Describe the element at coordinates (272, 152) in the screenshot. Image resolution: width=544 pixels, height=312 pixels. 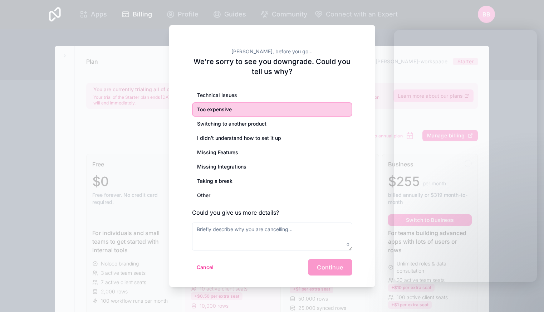
I see `div: Missing Features` at that location.